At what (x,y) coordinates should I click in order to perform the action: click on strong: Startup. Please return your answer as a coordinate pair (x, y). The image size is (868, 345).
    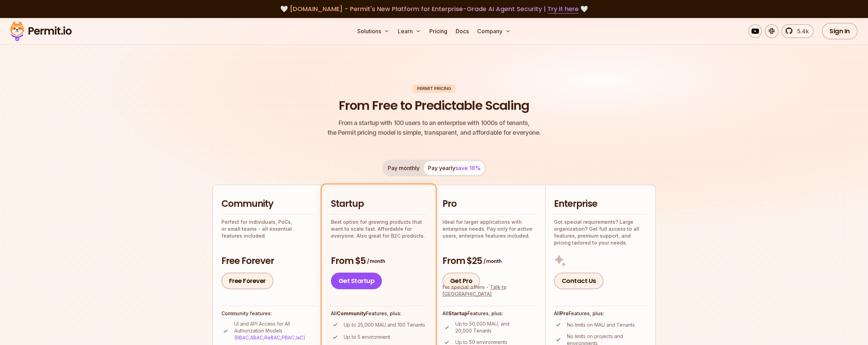
    Looking at the image, I should click on (457, 313).